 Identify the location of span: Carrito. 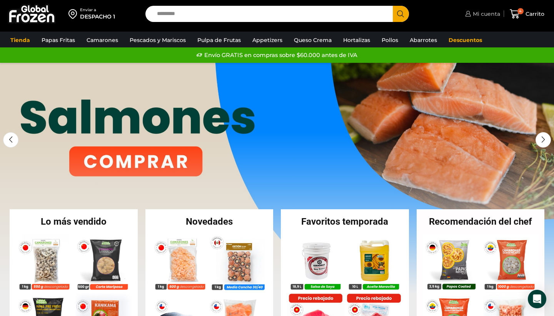
(534, 14).